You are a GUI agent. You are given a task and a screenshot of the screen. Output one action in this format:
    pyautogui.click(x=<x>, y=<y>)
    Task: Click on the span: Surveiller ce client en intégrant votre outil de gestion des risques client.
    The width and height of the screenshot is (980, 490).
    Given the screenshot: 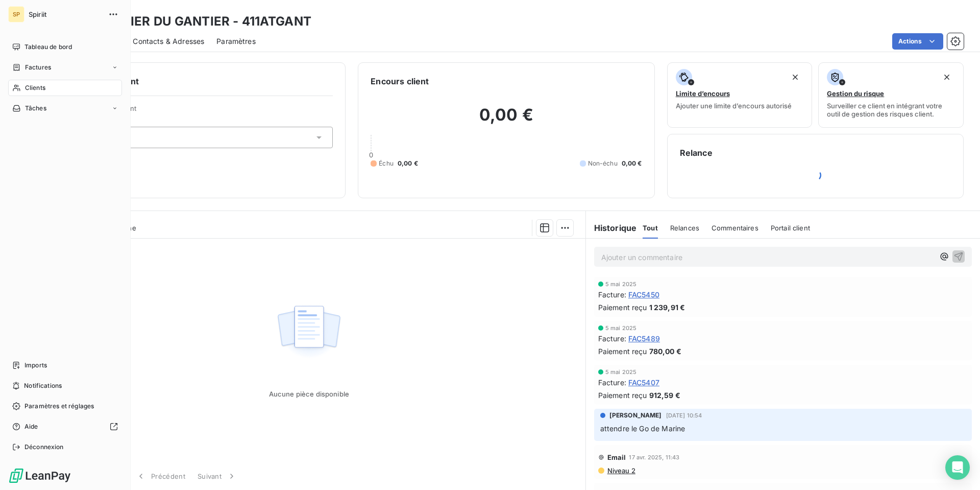 What is the action you would take?
    pyautogui.click(x=890, y=110)
    